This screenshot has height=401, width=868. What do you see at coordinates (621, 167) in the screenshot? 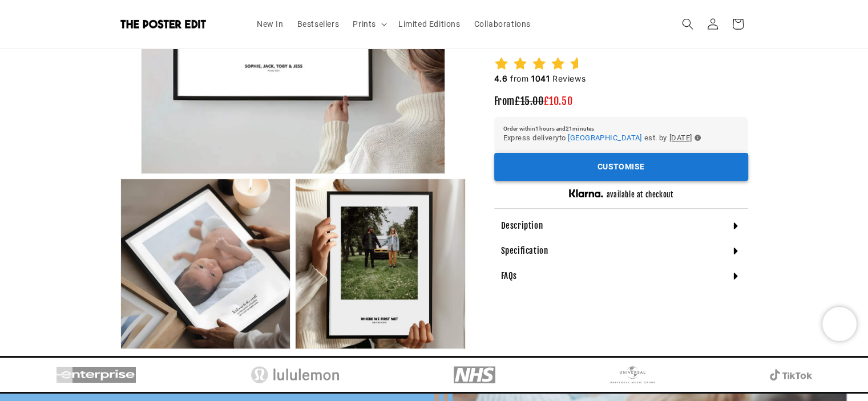
I see `button: Customise` at bounding box center [621, 167].